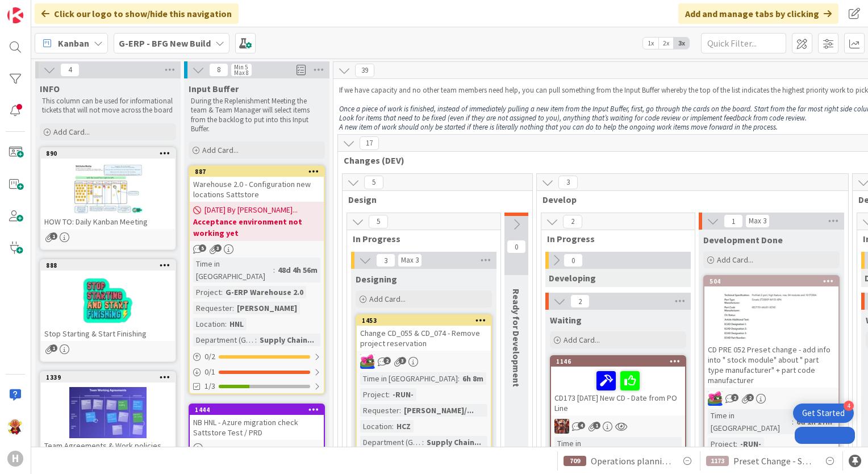 The image size is (868, 474). What do you see at coordinates (573, 118) in the screenshot?
I see `em: Look for items that need to be fixed (even if they are not assigned to you), anything that’s wait...` at bounding box center [573, 118].